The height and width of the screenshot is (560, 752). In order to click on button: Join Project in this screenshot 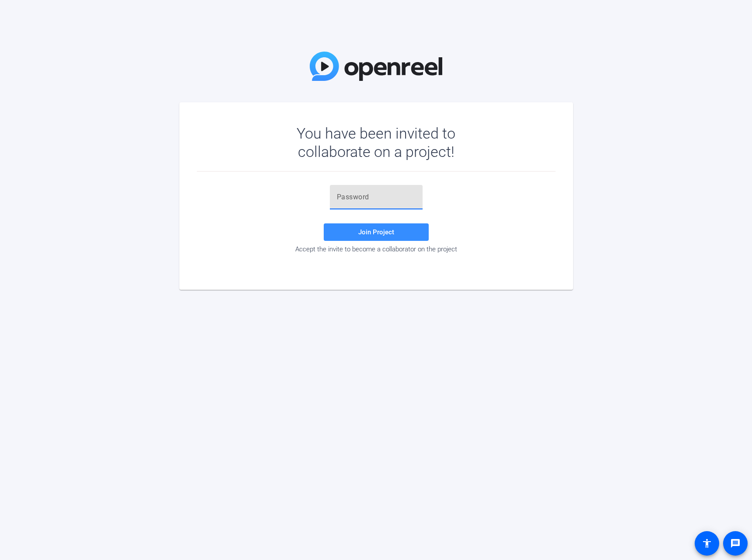, I will do `click(376, 232)`.